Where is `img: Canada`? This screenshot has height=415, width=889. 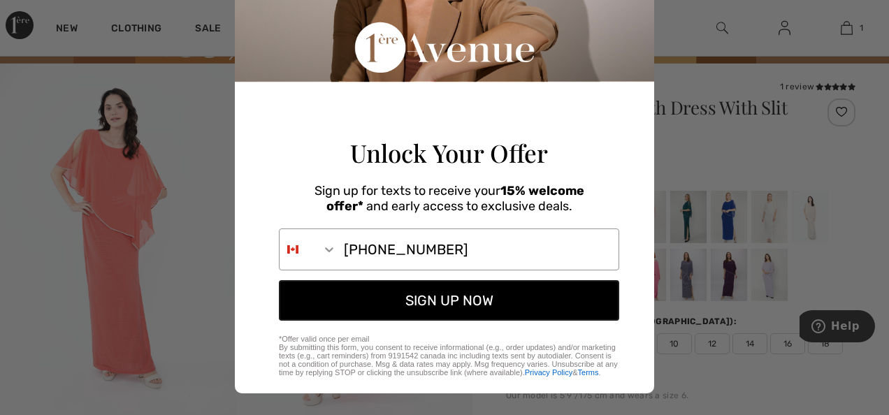 img: Canada is located at coordinates (293, 249).